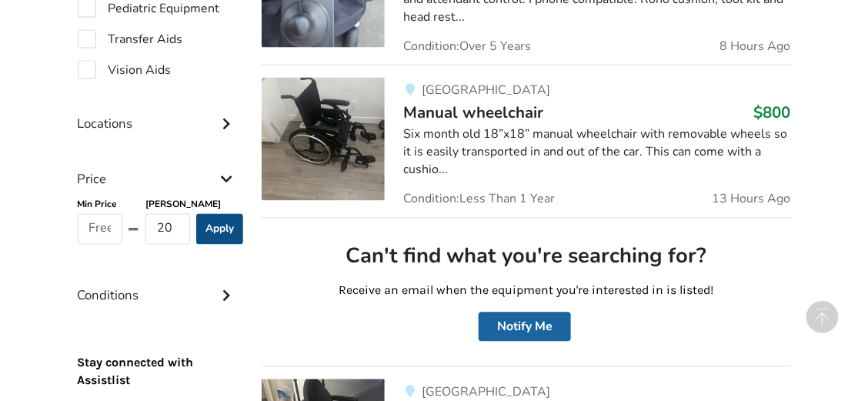 The width and height of the screenshot is (868, 401). I want to click on p: Stay connected with Assistlist, so click(158, 351).